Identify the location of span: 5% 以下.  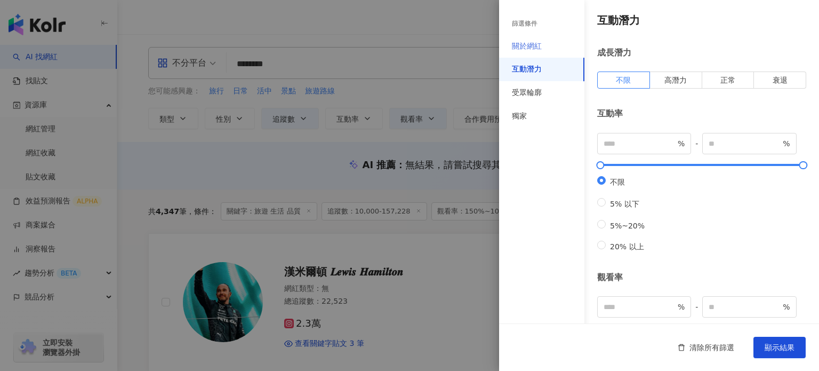
(624, 204).